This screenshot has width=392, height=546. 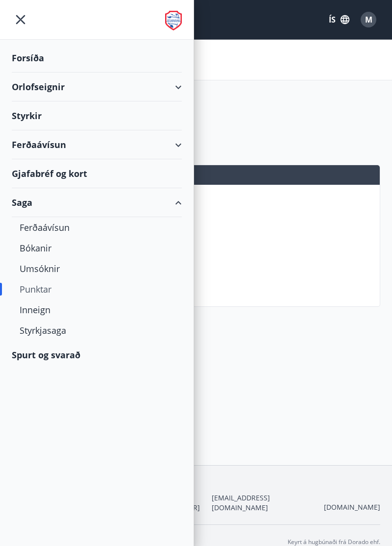 I want to click on button: ÍS, so click(x=339, y=20).